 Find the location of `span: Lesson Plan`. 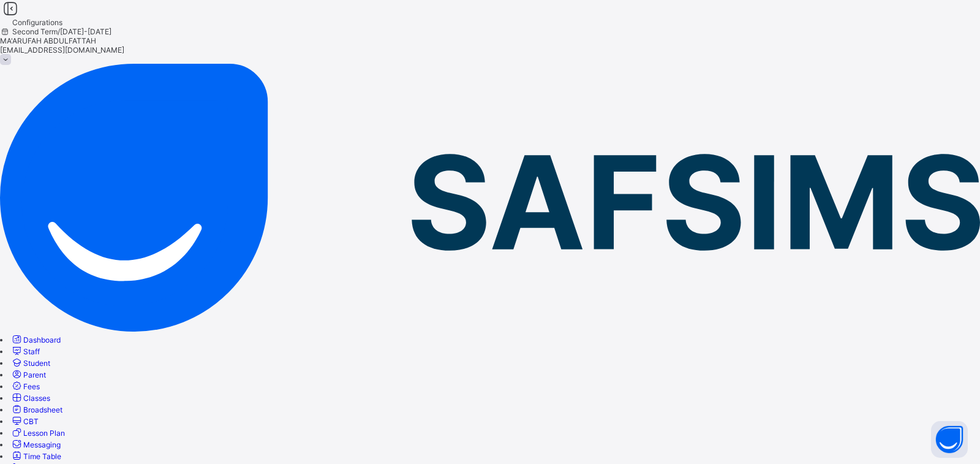

span: Lesson Plan is located at coordinates (44, 432).